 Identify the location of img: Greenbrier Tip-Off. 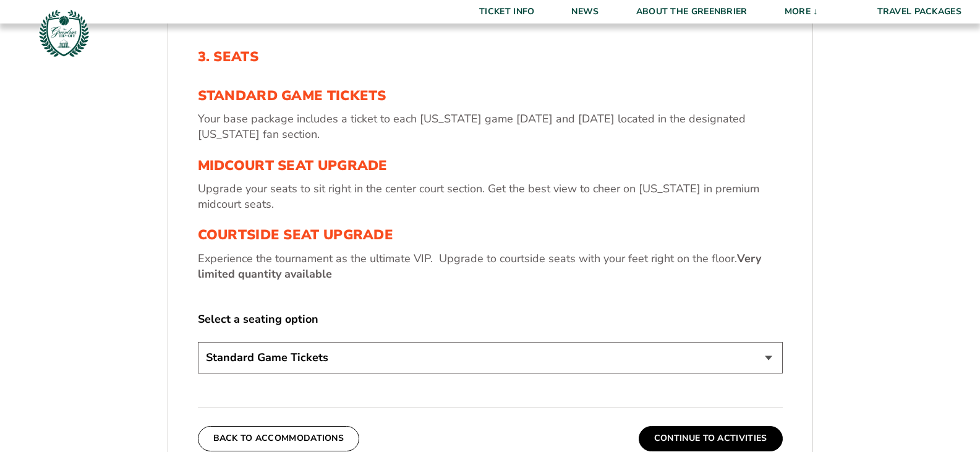
(64, 33).